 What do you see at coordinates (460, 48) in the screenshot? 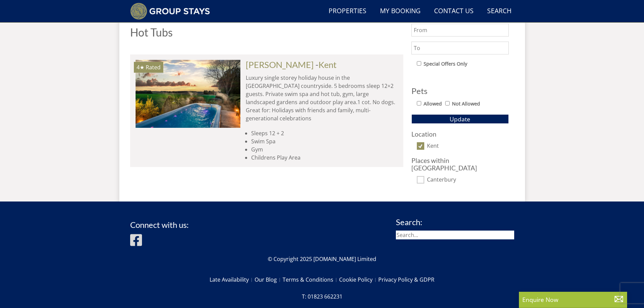
I see `input: To` at bounding box center [460, 48].